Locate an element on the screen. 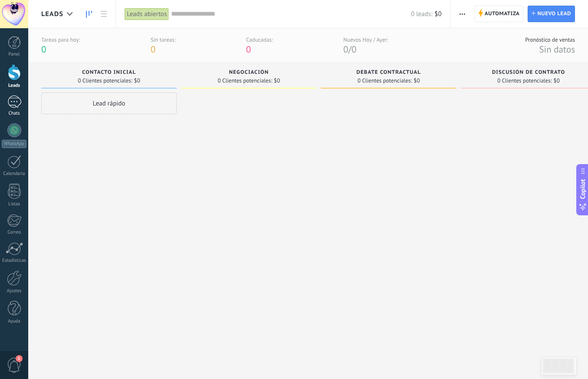 The width and height of the screenshot is (588, 379). div: Calendario is located at coordinates (14, 174).